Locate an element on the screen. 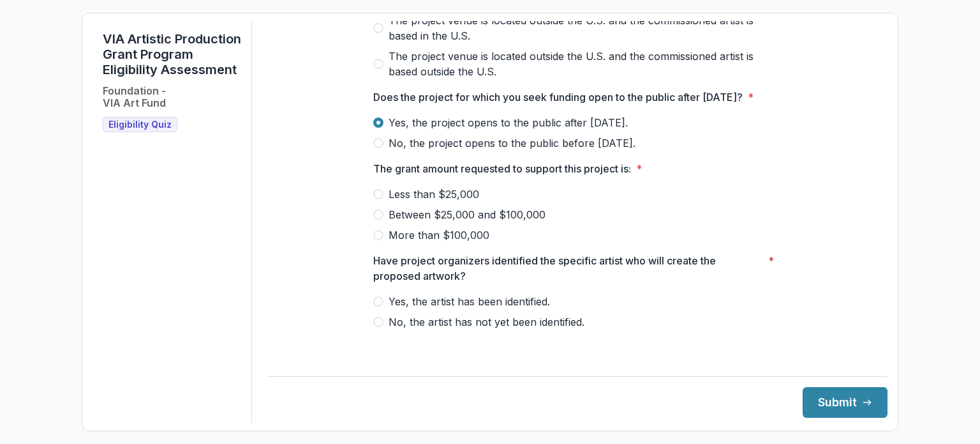  span: The project venue is located outside the U.S. and the commissioned artist is based in the U.S. is located at coordinates (585, 28).